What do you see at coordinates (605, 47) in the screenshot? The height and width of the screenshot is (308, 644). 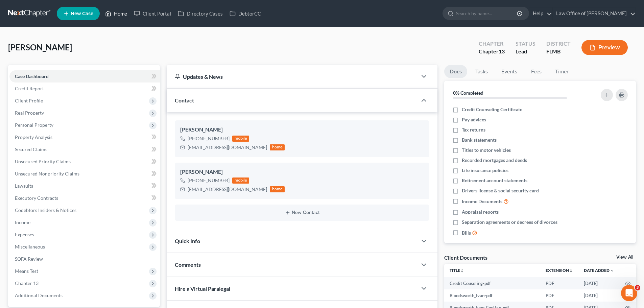 I see `button: Preview` at bounding box center [605, 47].